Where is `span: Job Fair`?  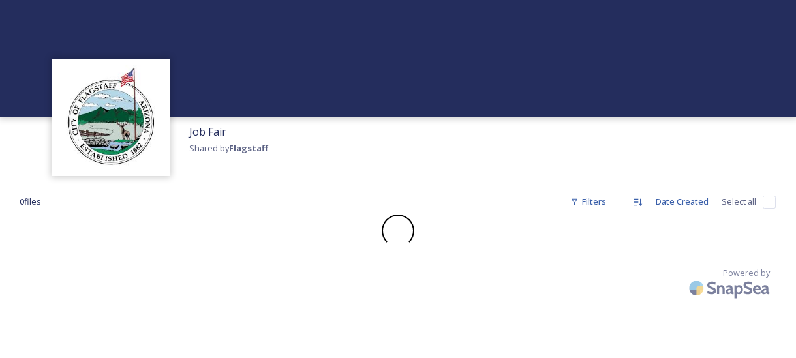
span: Job Fair is located at coordinates (207, 132).